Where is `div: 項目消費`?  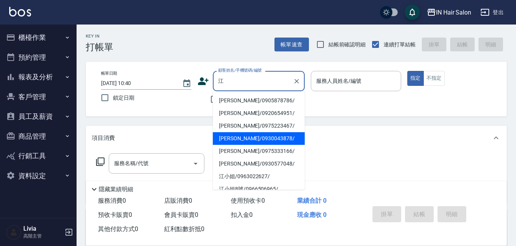 div: 項目消費 is located at coordinates (296, 138).